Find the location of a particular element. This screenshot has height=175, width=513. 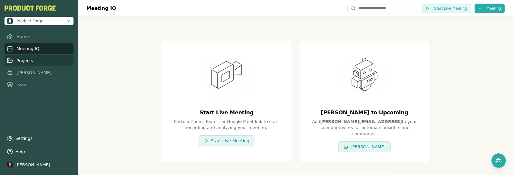

a: Settings is located at coordinates (39, 138).